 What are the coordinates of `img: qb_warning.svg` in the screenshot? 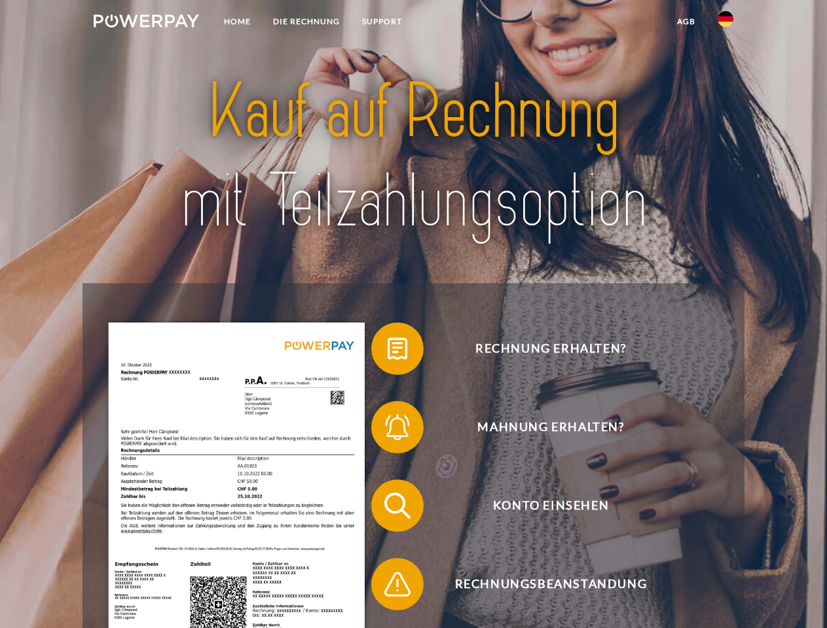 It's located at (397, 584).